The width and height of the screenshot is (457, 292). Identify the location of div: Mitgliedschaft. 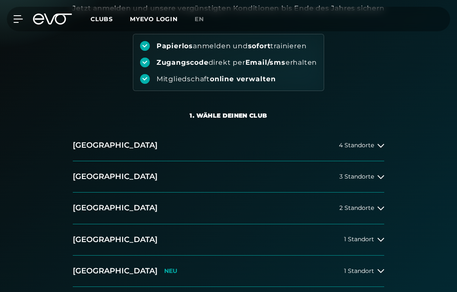
(216, 79).